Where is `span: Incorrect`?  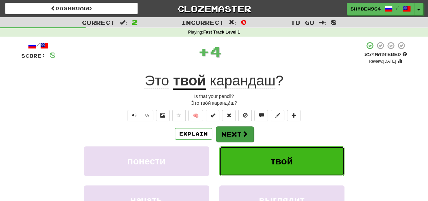
span: Incorrect is located at coordinates (203, 22).